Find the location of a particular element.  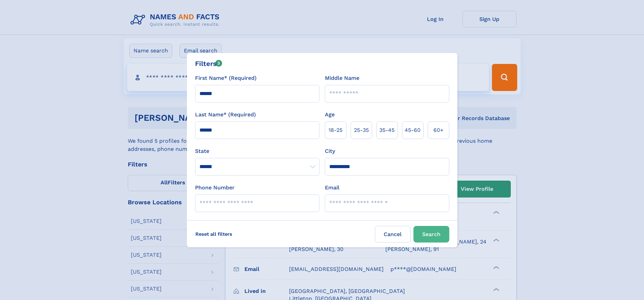

span: 25‑35 is located at coordinates (361, 130).